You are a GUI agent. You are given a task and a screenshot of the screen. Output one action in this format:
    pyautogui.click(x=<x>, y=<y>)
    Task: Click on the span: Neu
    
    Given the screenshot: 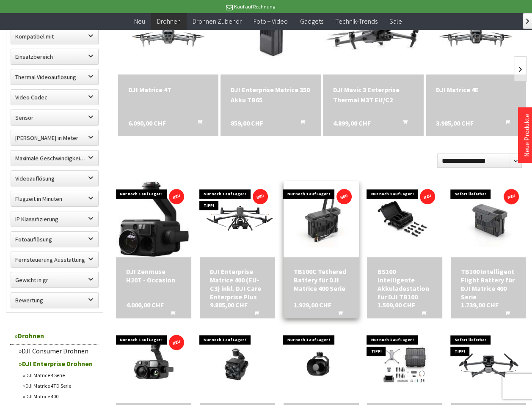 What is the action you would take?
    pyautogui.click(x=139, y=21)
    